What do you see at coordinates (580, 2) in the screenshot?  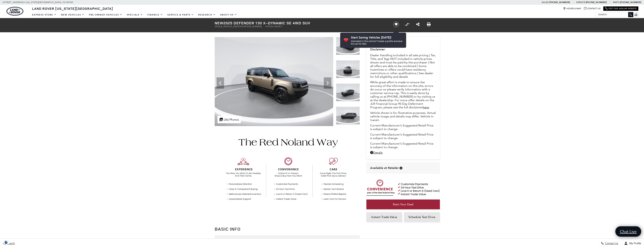 I see `span: Service` at bounding box center [580, 2].